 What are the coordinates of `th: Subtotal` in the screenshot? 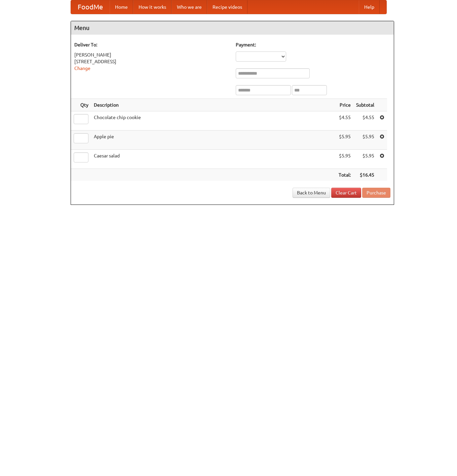 It's located at (365, 105).